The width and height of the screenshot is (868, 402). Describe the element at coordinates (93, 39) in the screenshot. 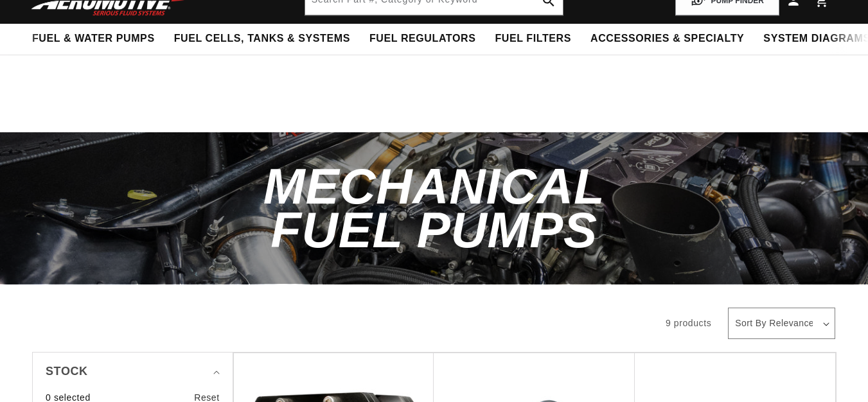

I see `span: Fuel & Water Pumps` at that location.